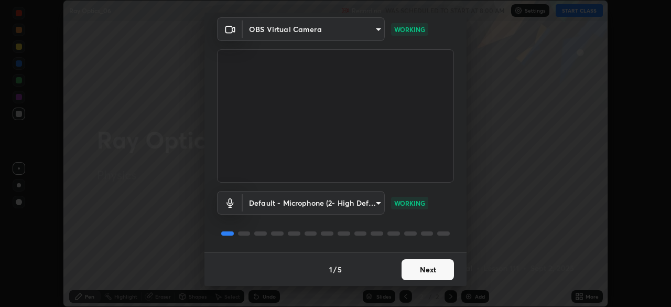  What do you see at coordinates (340, 269) in the screenshot?
I see `h4: 5` at bounding box center [340, 269].